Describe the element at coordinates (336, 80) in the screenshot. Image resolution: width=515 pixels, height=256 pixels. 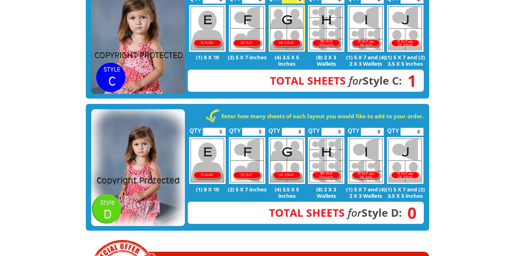
I see `strong: Style C:` at that location.